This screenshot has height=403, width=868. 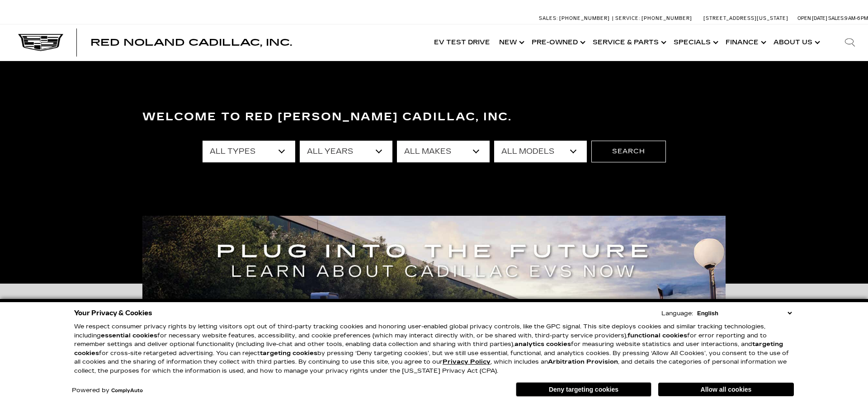 I want to click on div: Language:, so click(x=677, y=314).